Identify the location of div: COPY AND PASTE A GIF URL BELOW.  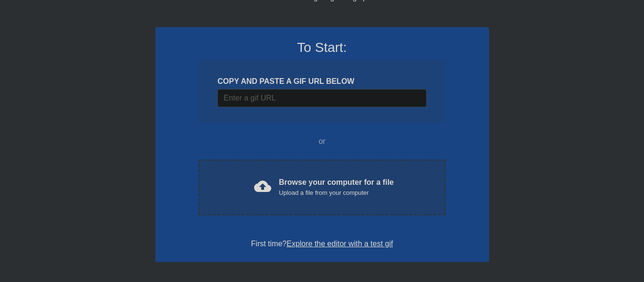
(322, 81).